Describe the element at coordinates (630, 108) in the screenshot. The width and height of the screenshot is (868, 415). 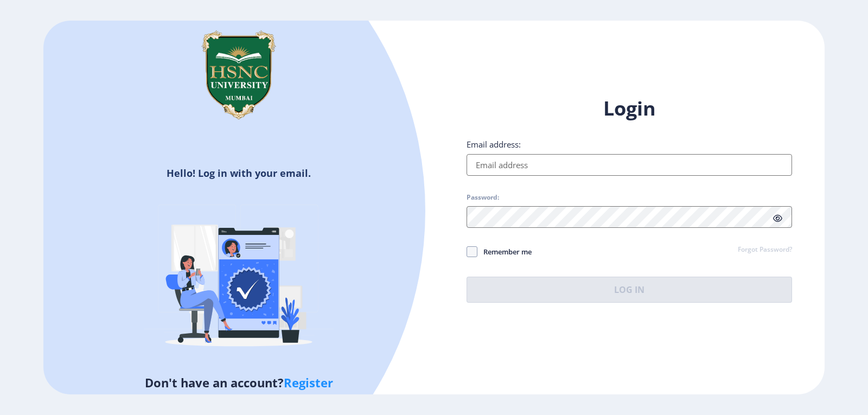
I see `h1: Login` at that location.